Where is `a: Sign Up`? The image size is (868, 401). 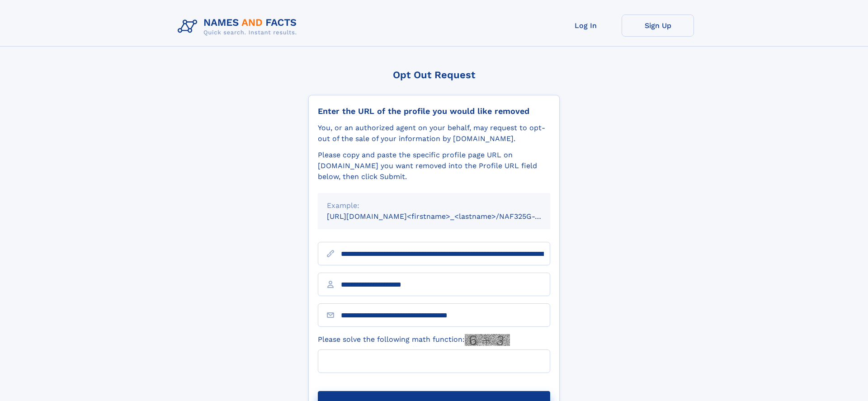
a: Sign Up is located at coordinates (657, 25).